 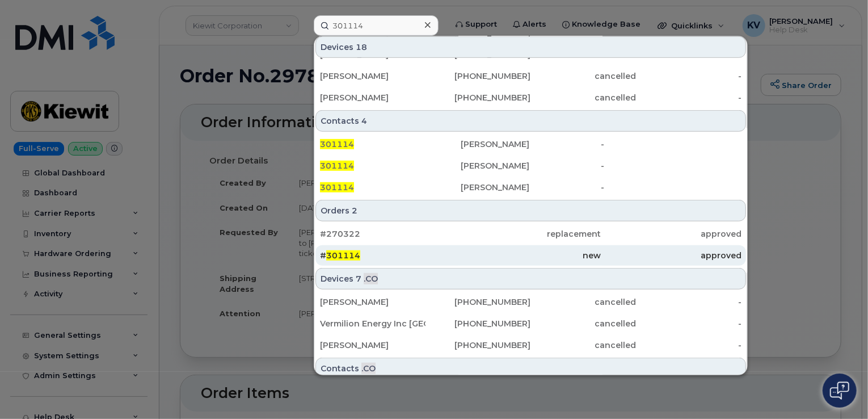 I want to click on a: #270322replacementapproved, so click(x=530, y=234).